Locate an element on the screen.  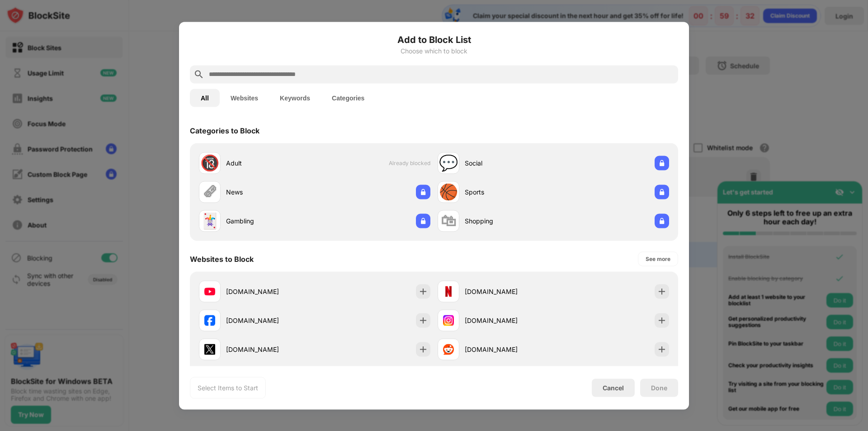
div: Gambling is located at coordinates (271, 220).